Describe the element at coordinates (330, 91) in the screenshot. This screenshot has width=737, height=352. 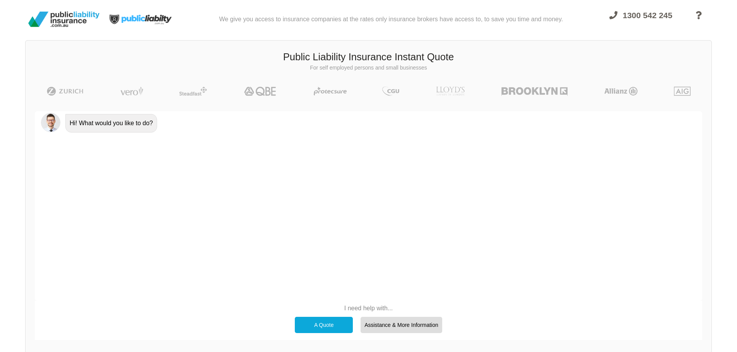
I see `img: Protecsure | Public Liability Insurance` at that location.